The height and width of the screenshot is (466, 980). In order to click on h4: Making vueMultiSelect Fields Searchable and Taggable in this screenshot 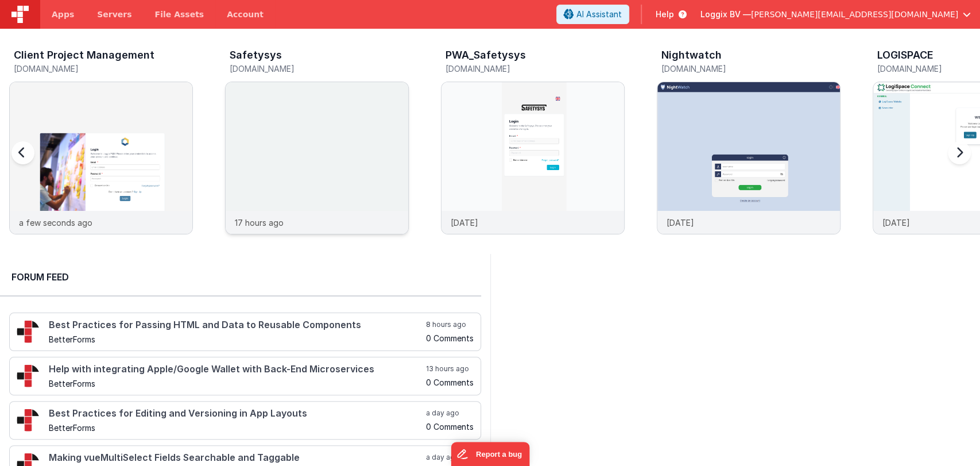, I will do `click(236, 458)`.